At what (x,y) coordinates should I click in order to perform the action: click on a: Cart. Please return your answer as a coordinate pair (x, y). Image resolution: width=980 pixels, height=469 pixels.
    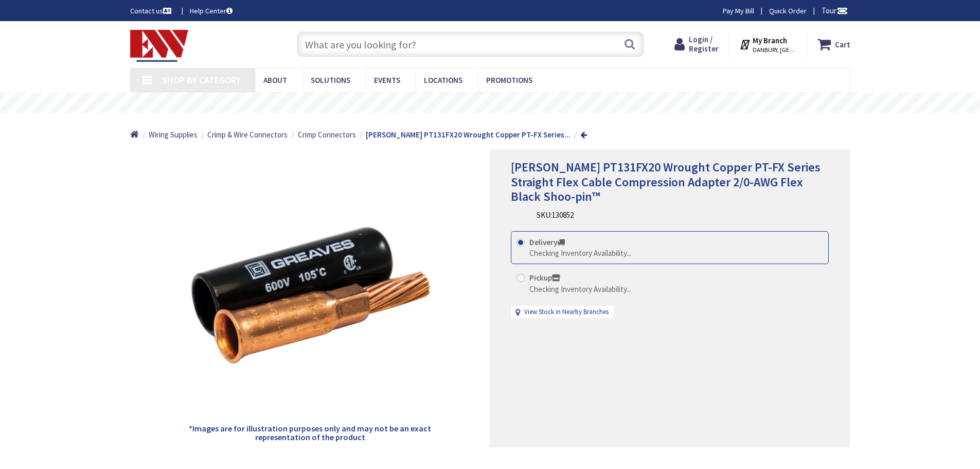
    Looking at the image, I should click on (834, 44).